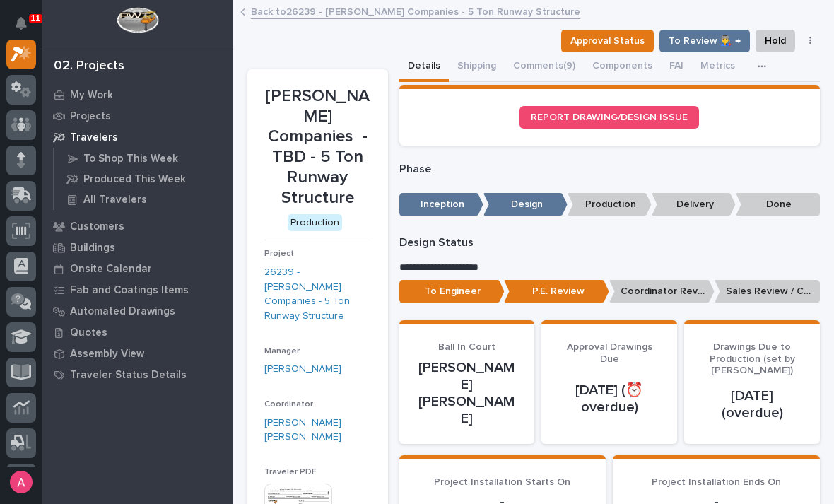  I want to click on span: Approval Status, so click(607, 41).